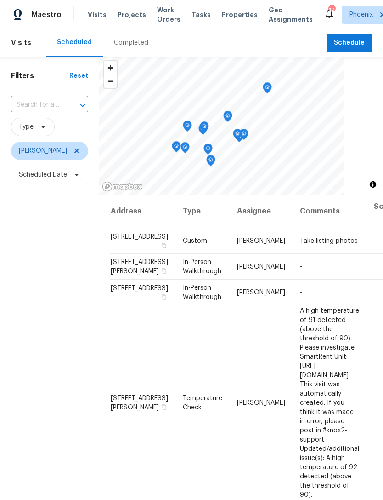 This screenshot has width=383, height=500. What do you see at coordinates (361, 15) in the screenshot?
I see `span: Phoenix` at bounding box center [361, 15].